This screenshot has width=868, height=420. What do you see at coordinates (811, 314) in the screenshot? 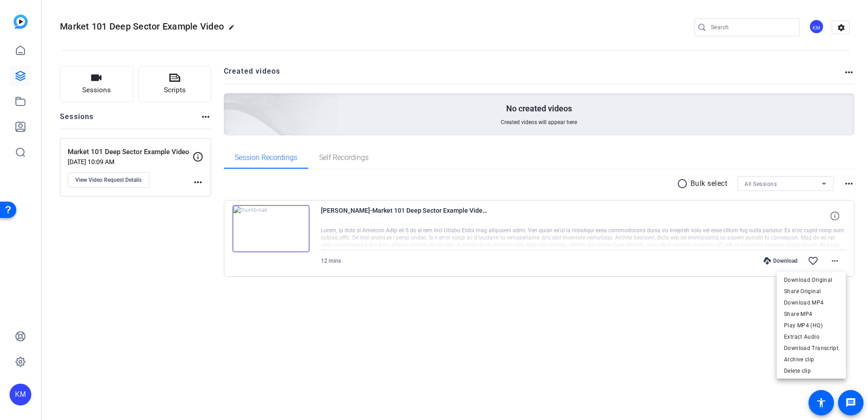
I see `span: Share MP4` at bounding box center [811, 314].